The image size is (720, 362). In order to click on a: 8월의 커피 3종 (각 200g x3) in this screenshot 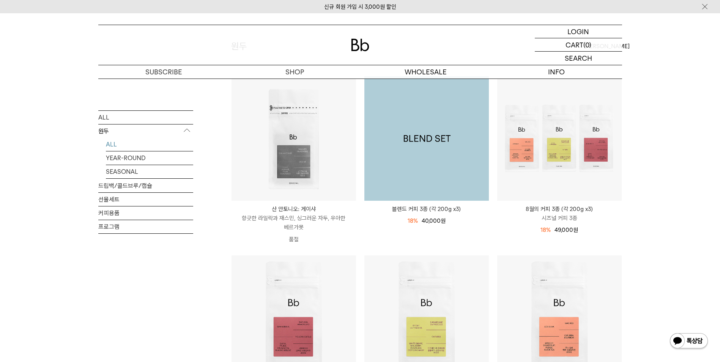, I will do `click(559, 138)`.